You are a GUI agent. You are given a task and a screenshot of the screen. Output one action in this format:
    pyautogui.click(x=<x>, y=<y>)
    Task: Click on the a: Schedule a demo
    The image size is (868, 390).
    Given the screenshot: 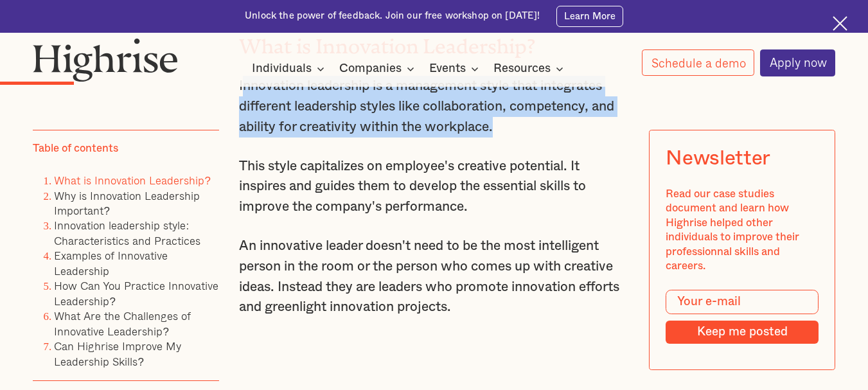 What is the action you would take?
    pyautogui.click(x=699, y=63)
    